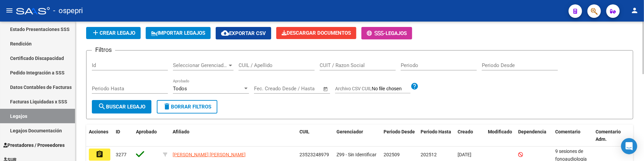 The image size is (644, 161). I want to click on span: Acciones, so click(99, 132).